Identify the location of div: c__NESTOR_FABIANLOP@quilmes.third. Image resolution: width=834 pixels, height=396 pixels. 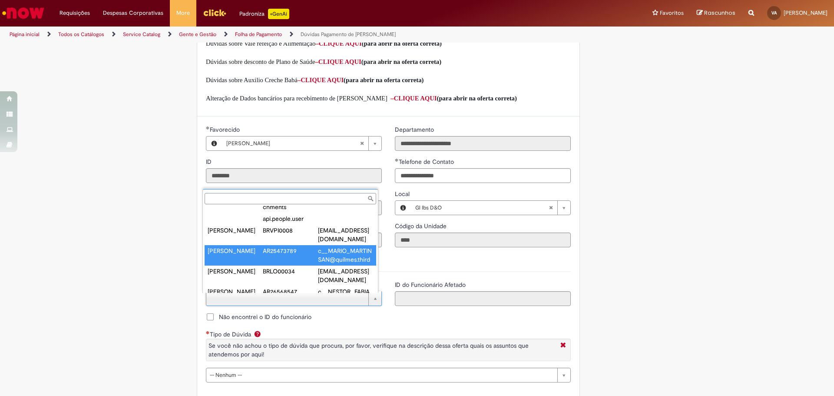
(345, 300).